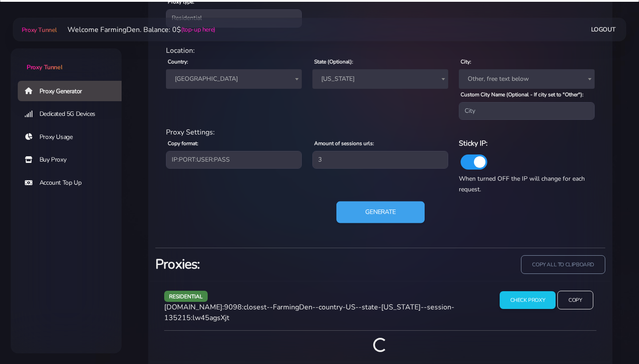 This screenshot has width=639, height=364. What do you see at coordinates (527, 143) in the screenshot?
I see `h6: Sticky IP:` at bounding box center [527, 143].